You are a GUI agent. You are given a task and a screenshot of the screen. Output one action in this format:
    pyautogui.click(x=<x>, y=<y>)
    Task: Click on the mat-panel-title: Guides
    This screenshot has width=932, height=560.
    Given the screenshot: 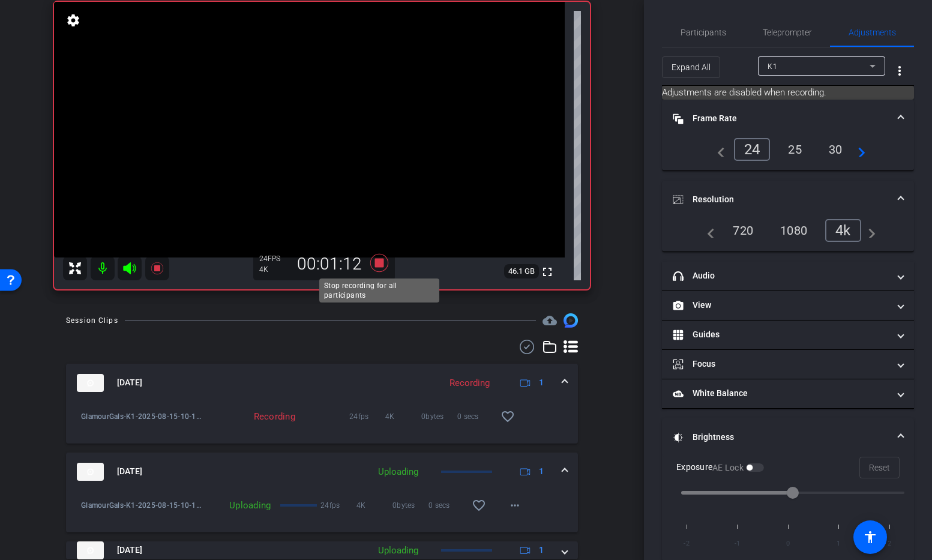 What is the action you would take?
    pyautogui.click(x=781, y=334)
    